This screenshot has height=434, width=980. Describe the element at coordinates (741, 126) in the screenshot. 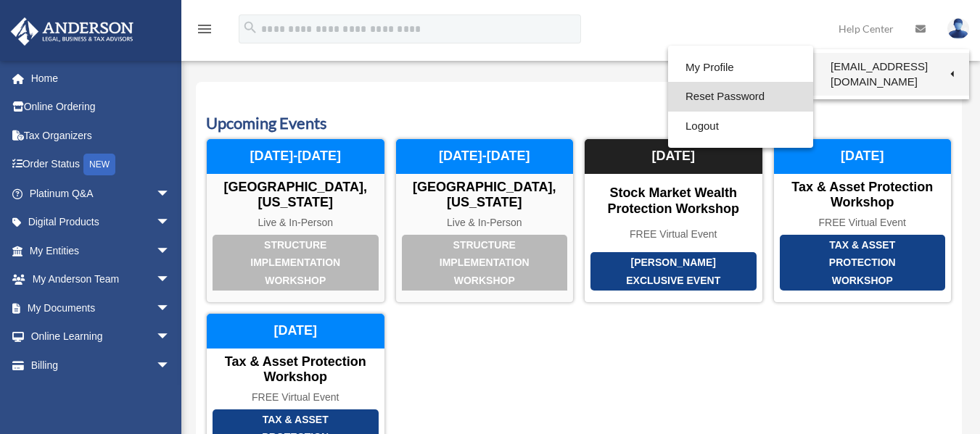

I see `a: Logout` at that location.